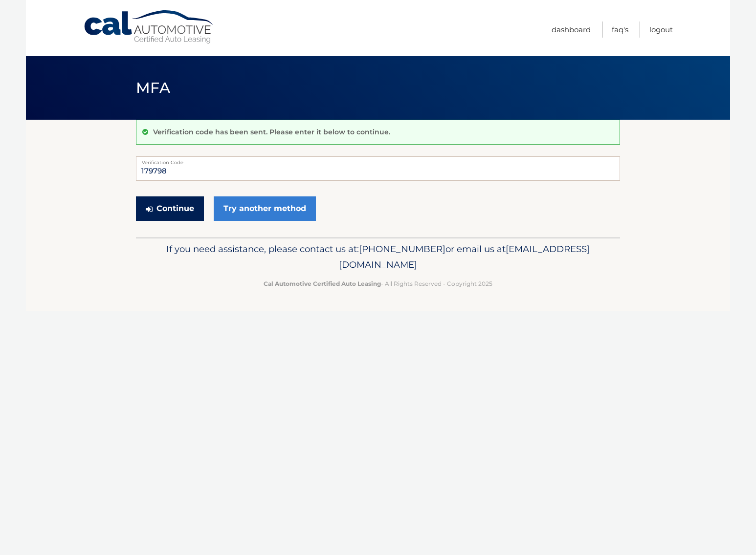 The image size is (756, 555). Describe the element at coordinates (378, 257) in the screenshot. I see `p: If you need assistance, please contact us at: or email us at` at that location.